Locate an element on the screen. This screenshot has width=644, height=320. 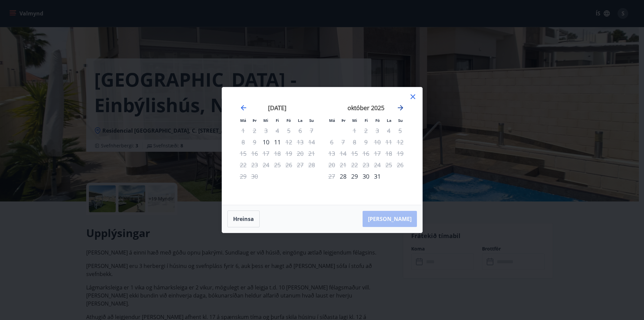
td: Not available. þriðjudagur, 7. október 2025 is located at coordinates (343, 142).